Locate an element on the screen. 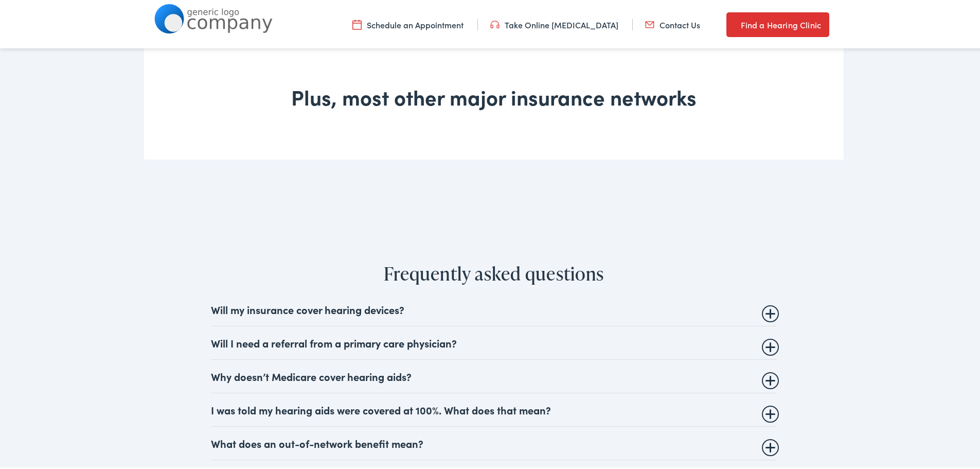 The width and height of the screenshot is (980, 469). div: Plus, most other major insurance networks is located at coordinates (494, 95).